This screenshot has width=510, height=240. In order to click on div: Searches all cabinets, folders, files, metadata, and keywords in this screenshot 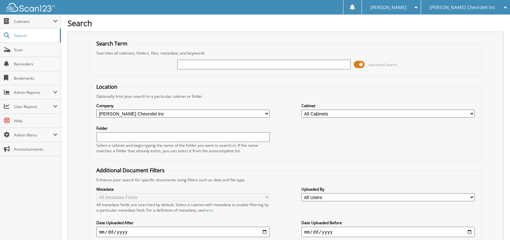, I will do `click(285, 53)`.